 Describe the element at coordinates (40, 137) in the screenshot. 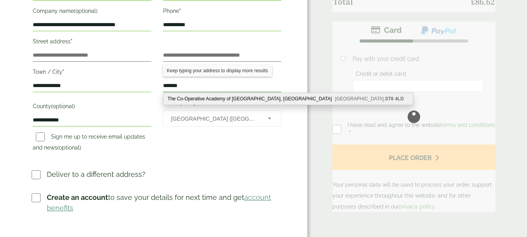

I see `input: Sign me up to receive email updates and news(optional)` at that location.